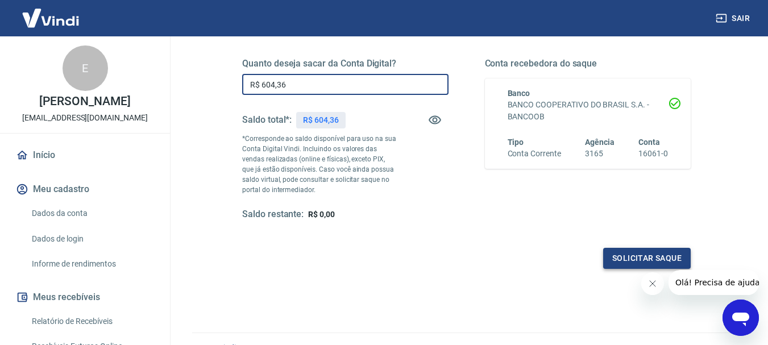 The height and width of the screenshot is (345, 768). Describe the element at coordinates (734, 18) in the screenshot. I see `button: Sair` at that location.